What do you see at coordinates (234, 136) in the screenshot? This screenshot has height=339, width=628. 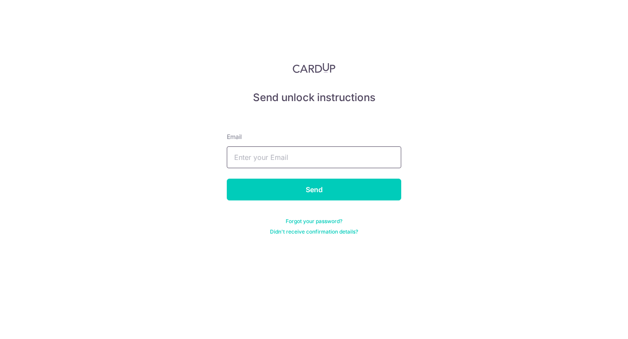 I see `span: translation missing: en.devise.label.Email` at bounding box center [234, 136].